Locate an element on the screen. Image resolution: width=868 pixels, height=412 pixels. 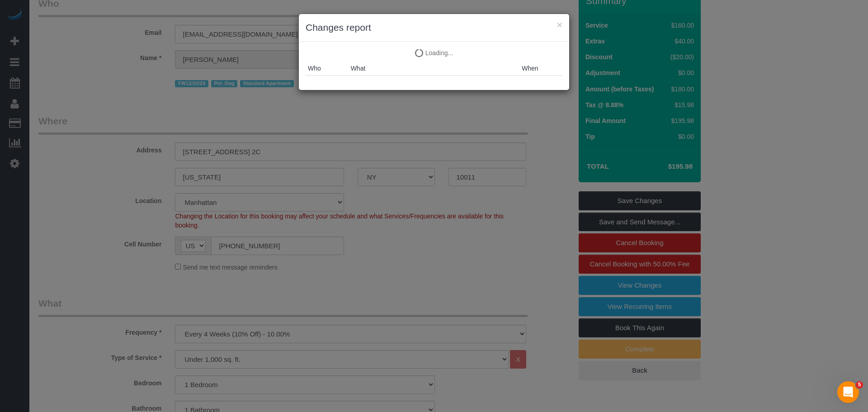
th: Who is located at coordinates (327, 68).